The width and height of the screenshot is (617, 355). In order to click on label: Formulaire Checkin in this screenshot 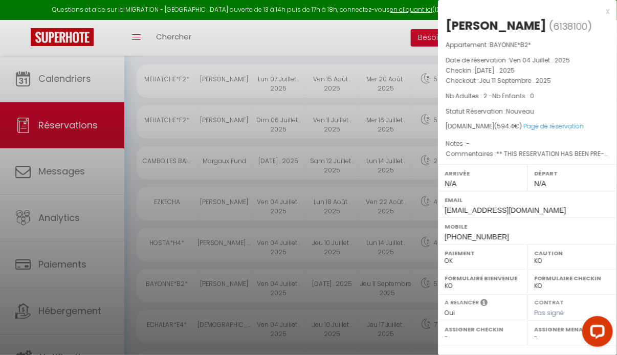, I will do `click(572, 278)`.